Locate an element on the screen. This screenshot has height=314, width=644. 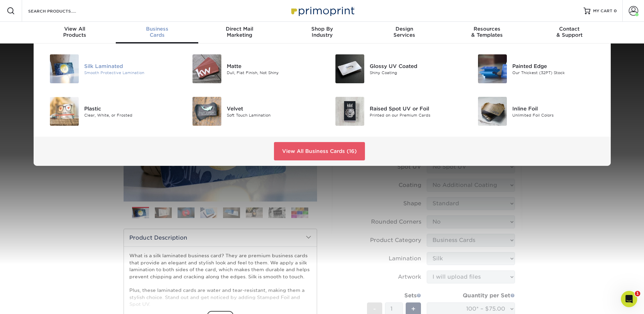
div: Glossy UV Coated is located at coordinates (415, 66).